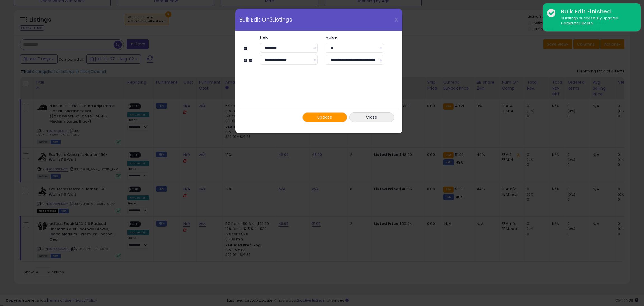  I want to click on label: Field, so click(289, 37).